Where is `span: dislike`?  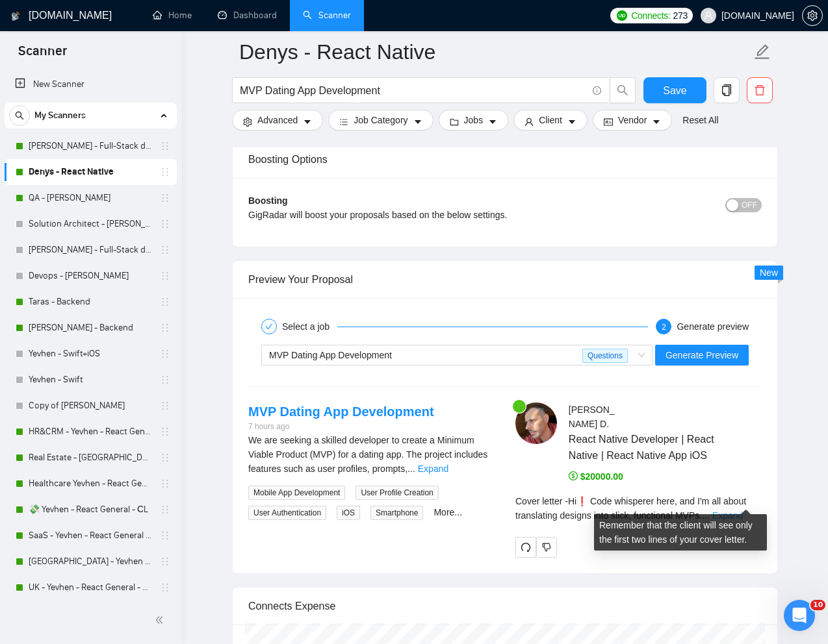
span: dislike is located at coordinates (547, 548).